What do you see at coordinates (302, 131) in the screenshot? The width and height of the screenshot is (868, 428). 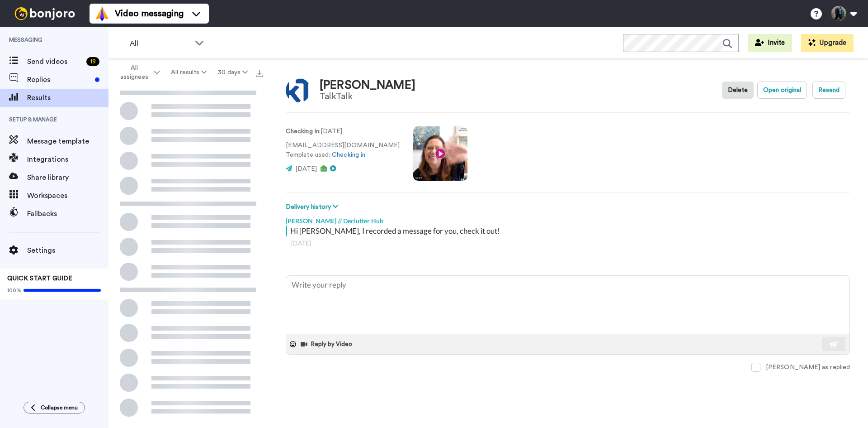 I see `strong: Checking in` at bounding box center [302, 131].